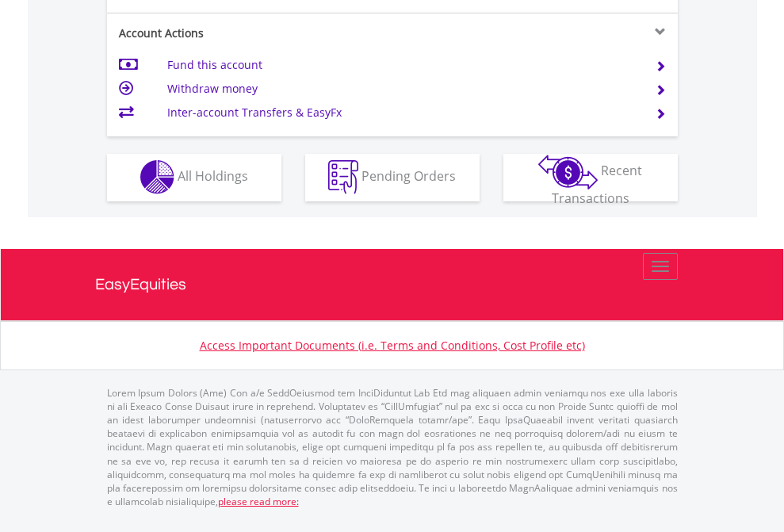 This screenshot has width=784, height=532. What do you see at coordinates (568, 172) in the screenshot?
I see `img: transactions-zar-wht.png` at bounding box center [568, 172].